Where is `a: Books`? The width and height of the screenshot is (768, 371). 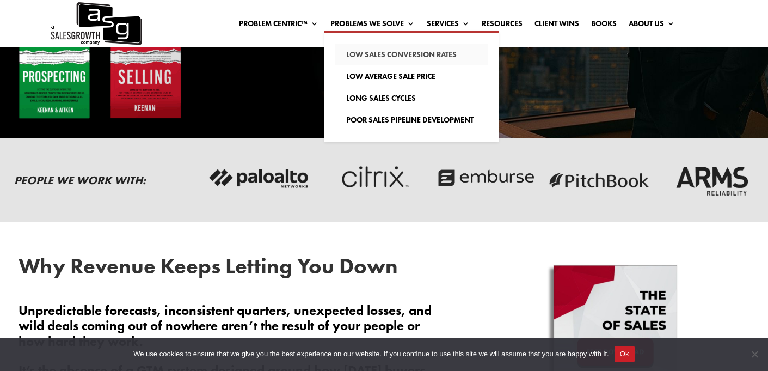 a: Books is located at coordinates (604, 26).